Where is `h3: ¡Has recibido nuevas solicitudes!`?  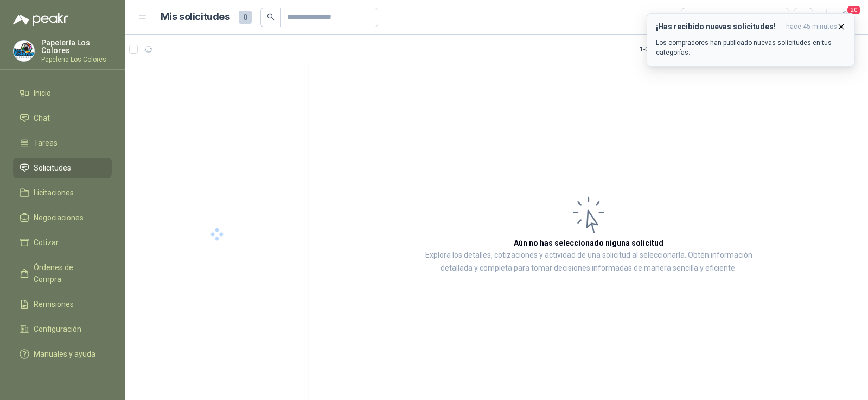
h3: ¡Has recibido nuevas solicitudes! is located at coordinates (718, 26).